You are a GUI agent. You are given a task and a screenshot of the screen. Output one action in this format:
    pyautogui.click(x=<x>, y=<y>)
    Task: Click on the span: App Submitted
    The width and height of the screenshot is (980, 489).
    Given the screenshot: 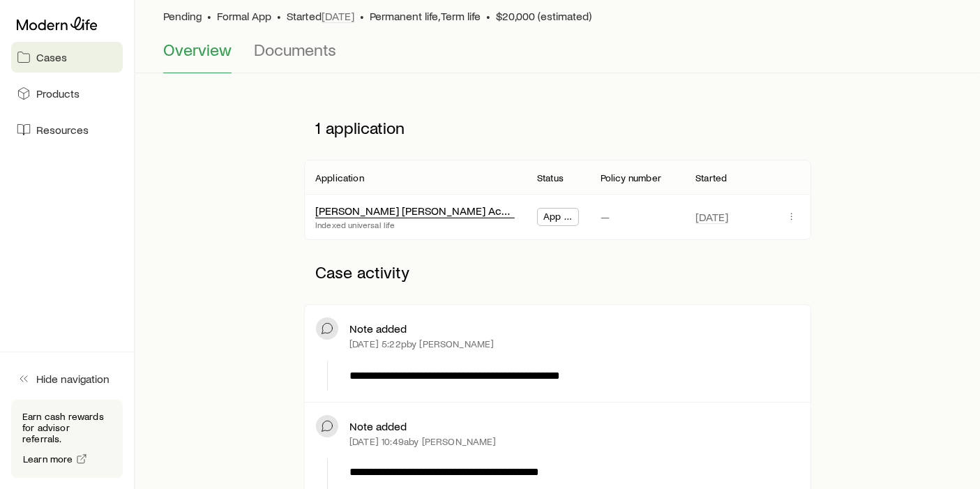 What is the action you would take?
    pyautogui.click(x=558, y=218)
    